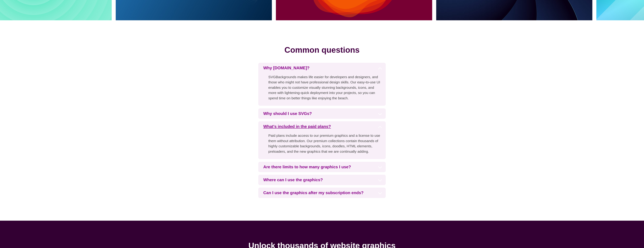 The width and height of the screenshot is (644, 248). What do you see at coordinates (322, 167) in the screenshot?
I see `h3: Are there limits to how many graphics I use?` at bounding box center [322, 167].